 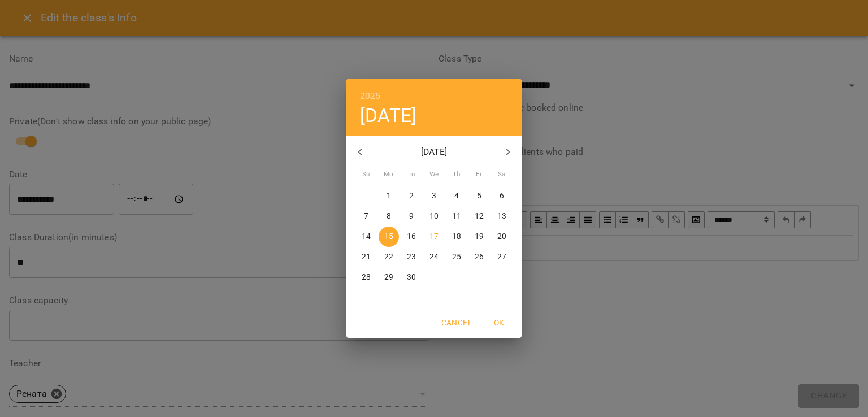 What do you see at coordinates (389, 277) in the screenshot?
I see `p: 29` at bounding box center [389, 277].